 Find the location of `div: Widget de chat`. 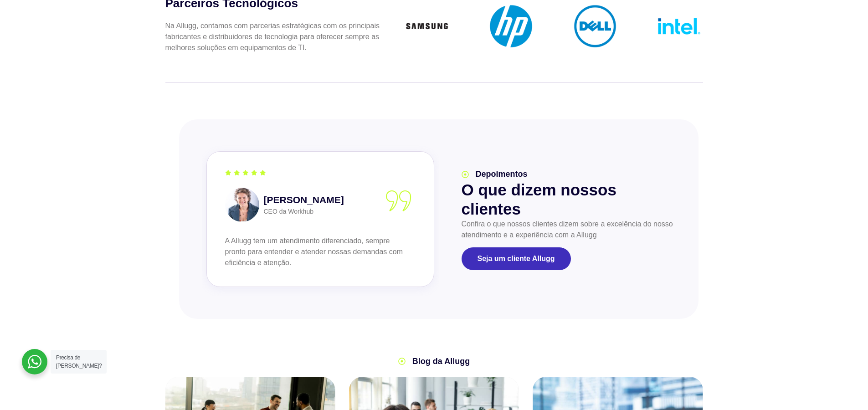

div: Widget de chat is located at coordinates (845, 388).